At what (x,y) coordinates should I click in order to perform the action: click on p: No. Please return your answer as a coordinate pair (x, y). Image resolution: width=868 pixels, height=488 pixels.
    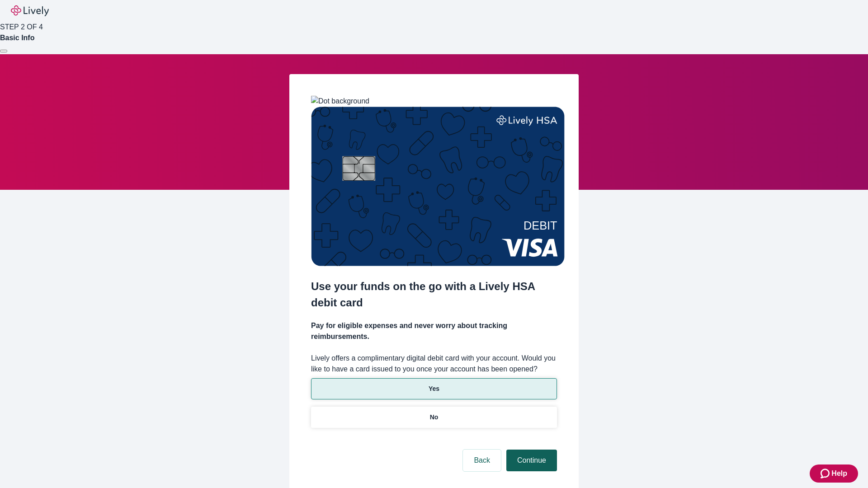
    Looking at the image, I should click on (434, 417).